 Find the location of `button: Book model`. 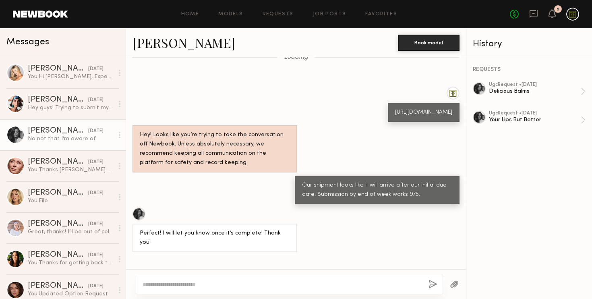

button: Book model is located at coordinates (428, 43).